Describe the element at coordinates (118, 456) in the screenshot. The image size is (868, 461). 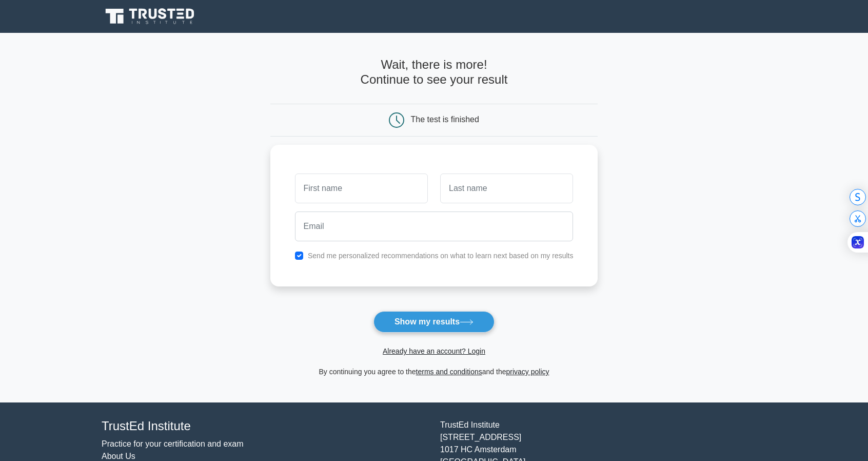
I see `a: About Us` at that location.